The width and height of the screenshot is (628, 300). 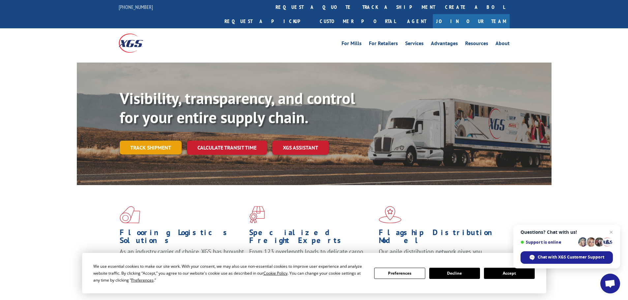 I want to click on span: Preferences, so click(x=142, y=280).